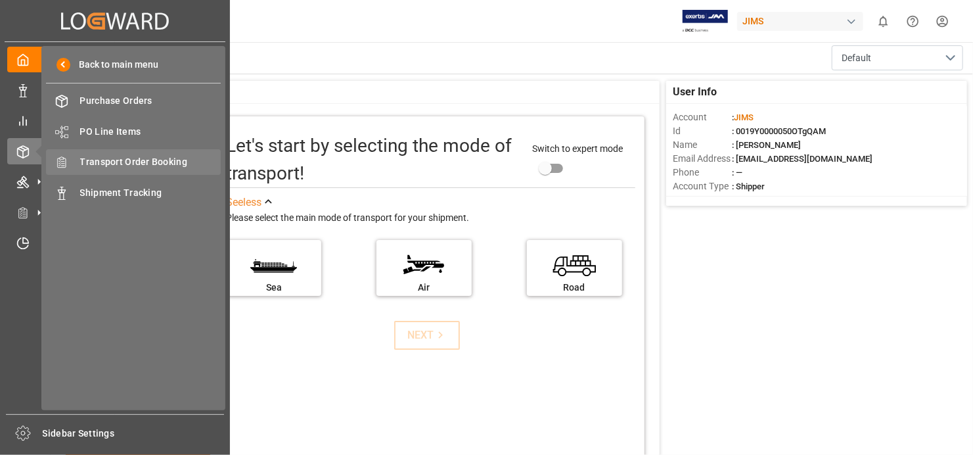 The image size is (973, 455). What do you see at coordinates (705, 21) in the screenshot?
I see `img: Exertis%20JAM%20-%20Email%20Logo.jpg_1722504956.jpg` at bounding box center [705, 21].